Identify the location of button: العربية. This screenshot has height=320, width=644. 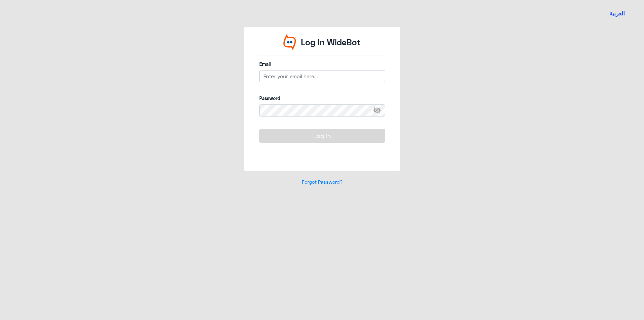
(617, 13).